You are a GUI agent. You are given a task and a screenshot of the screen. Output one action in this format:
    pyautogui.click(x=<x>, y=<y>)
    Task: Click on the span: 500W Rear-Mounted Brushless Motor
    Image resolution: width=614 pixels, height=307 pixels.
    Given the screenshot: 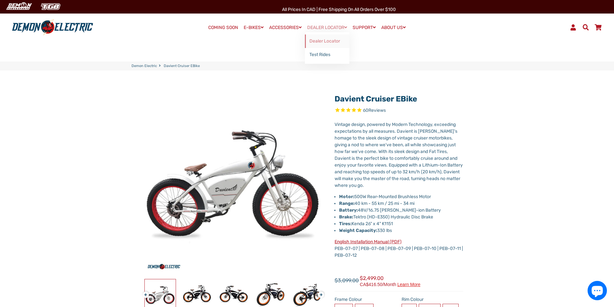 What is the action you would take?
    pyautogui.click(x=393, y=197)
    